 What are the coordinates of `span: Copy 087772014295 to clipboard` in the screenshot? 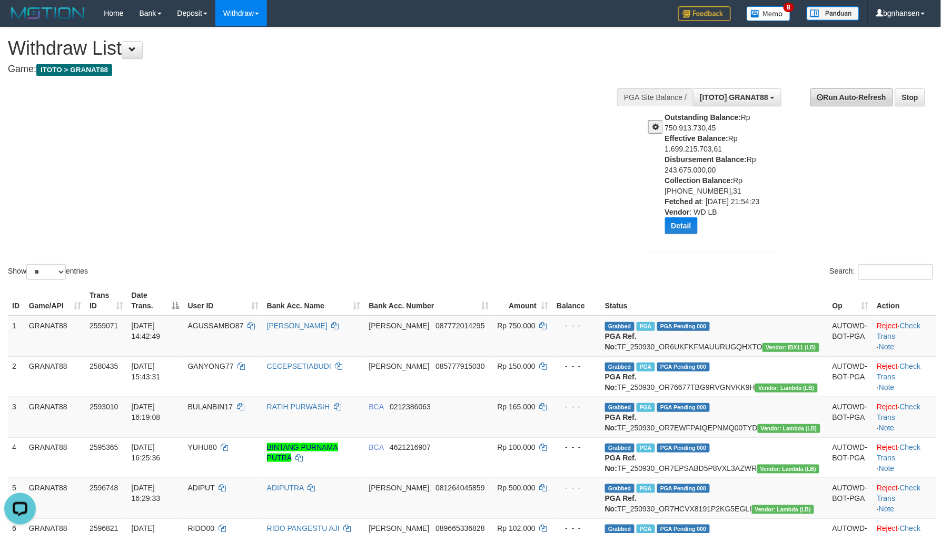 It's located at (460, 326).